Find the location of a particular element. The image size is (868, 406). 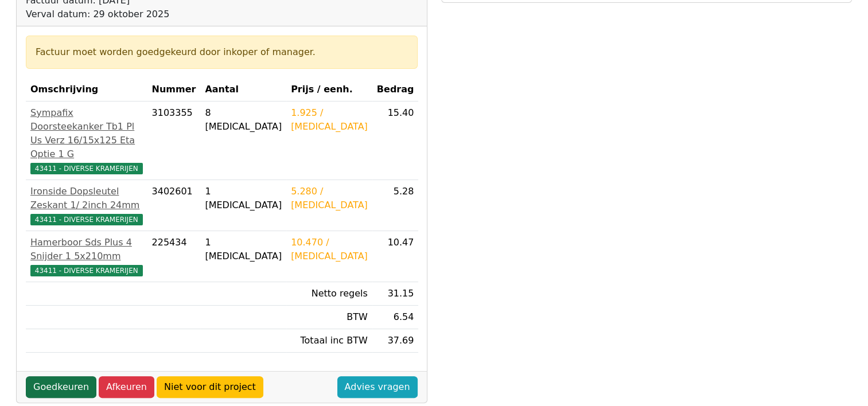

td: 15.40 is located at coordinates (395, 140).